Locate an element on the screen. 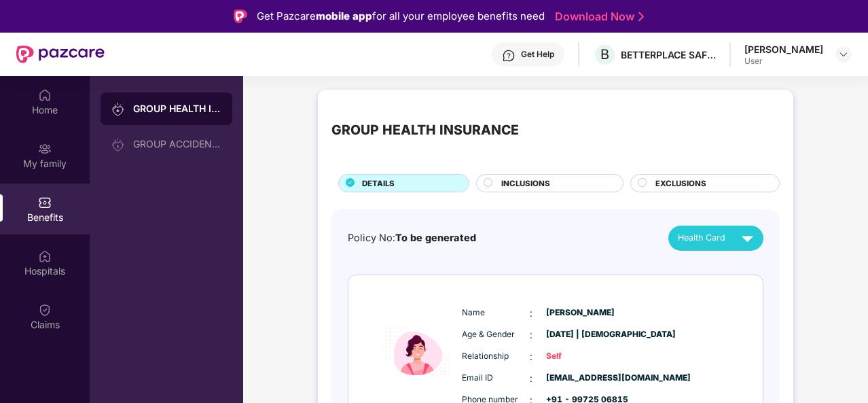 The height and width of the screenshot is (403, 868). img: svg+xml;base64,PHN2ZyBpZD0iSG9tZSIgeG1sbnM9Imh0dHA6Ly93d3cudzMub3JnLzIwMDAvc3ZnIiB3aWR0aD0iMjAiIG... is located at coordinates (45, 95).